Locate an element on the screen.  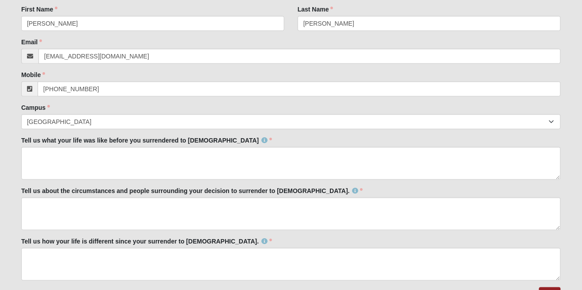
label: Tell us about the circumstances and people surrounding your decision to surrender to [DEMOGRAPHIC... is located at coordinates (192, 191).